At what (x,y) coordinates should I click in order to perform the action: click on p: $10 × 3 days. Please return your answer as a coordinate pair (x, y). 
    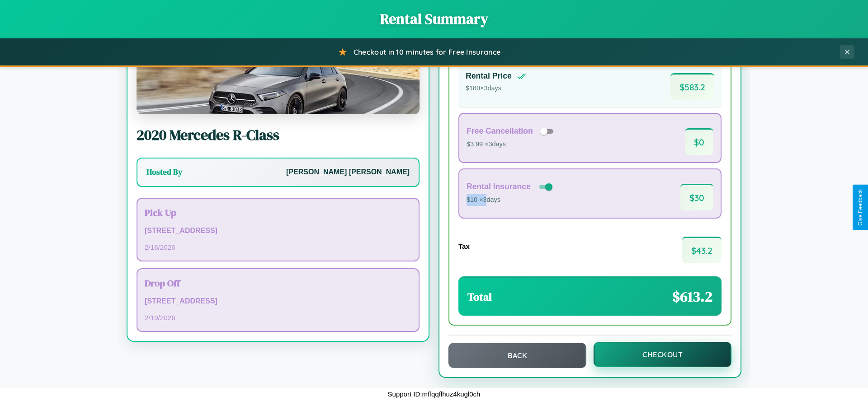
    Looking at the image, I should click on (510, 200).